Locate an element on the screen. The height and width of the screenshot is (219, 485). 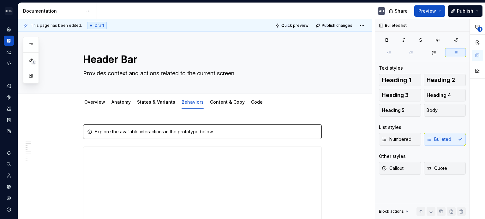
button: Preview is located at coordinates (430, 11).